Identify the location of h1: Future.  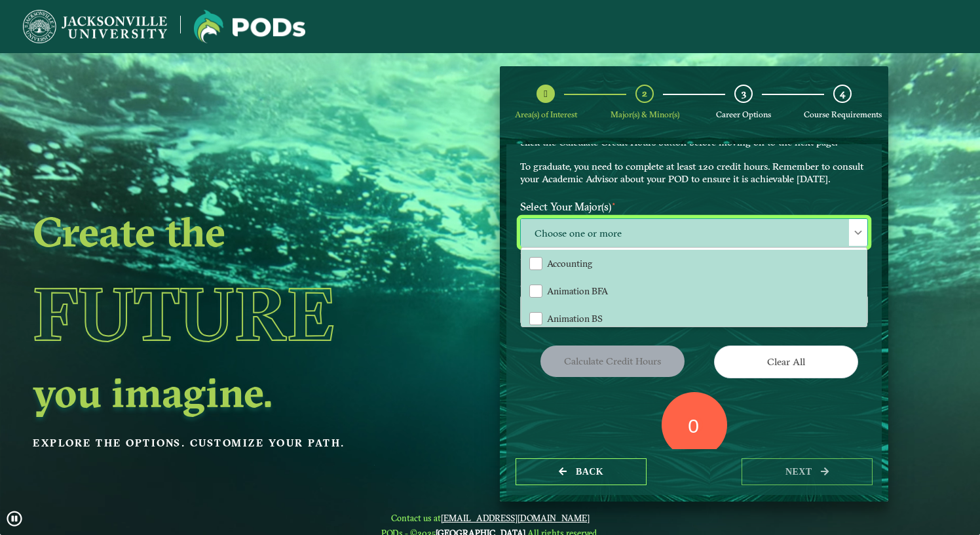
(220, 314).